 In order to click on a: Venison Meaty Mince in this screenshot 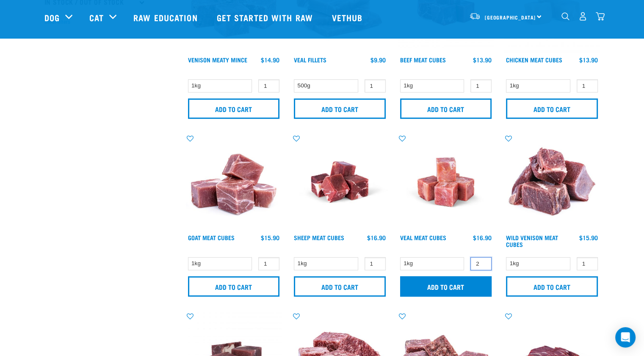, I will do `click(218, 59)`.